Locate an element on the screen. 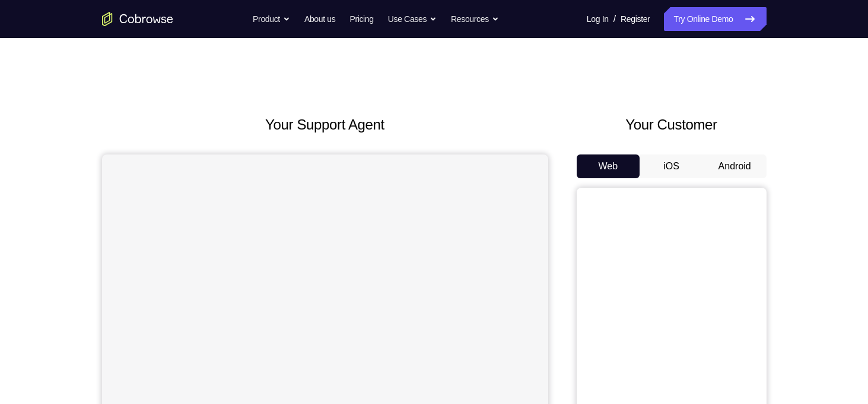 This screenshot has width=868, height=404. button: Product is located at coordinates (271, 19).